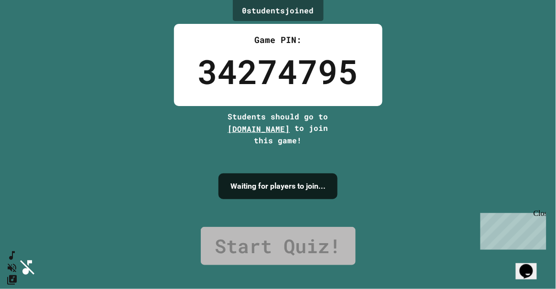  What do you see at coordinates (278, 71) in the screenshot?
I see `div: 34274795` at bounding box center [278, 71].